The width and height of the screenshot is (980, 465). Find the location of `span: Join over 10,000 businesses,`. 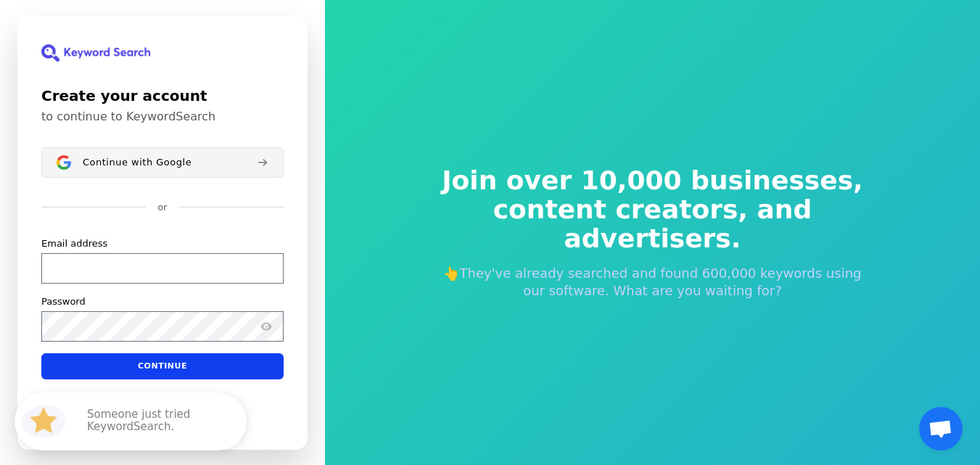

span: Join over 10,000 businesses, is located at coordinates (653, 181).